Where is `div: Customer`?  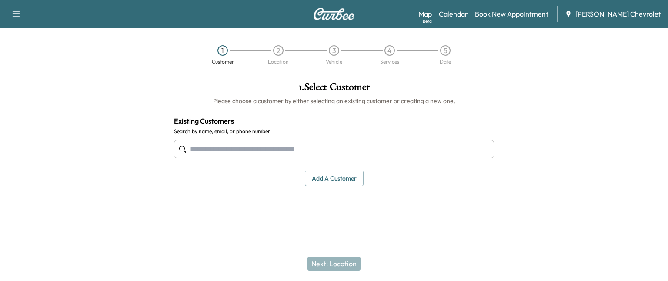
div: Customer is located at coordinates (223, 62).